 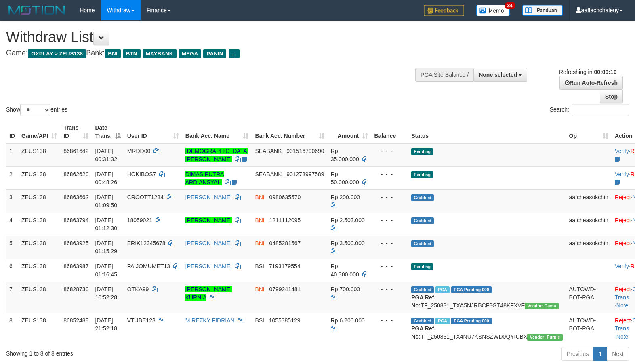 What do you see at coordinates (284, 266) in the screenshot?
I see `span: Copy 7193179554 to clipboard` at bounding box center [284, 266].